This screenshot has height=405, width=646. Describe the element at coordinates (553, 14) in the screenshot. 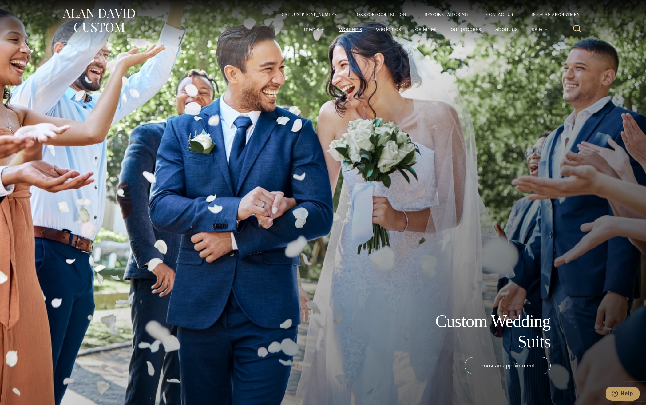

I see `a: Book an Appointment` at that location.